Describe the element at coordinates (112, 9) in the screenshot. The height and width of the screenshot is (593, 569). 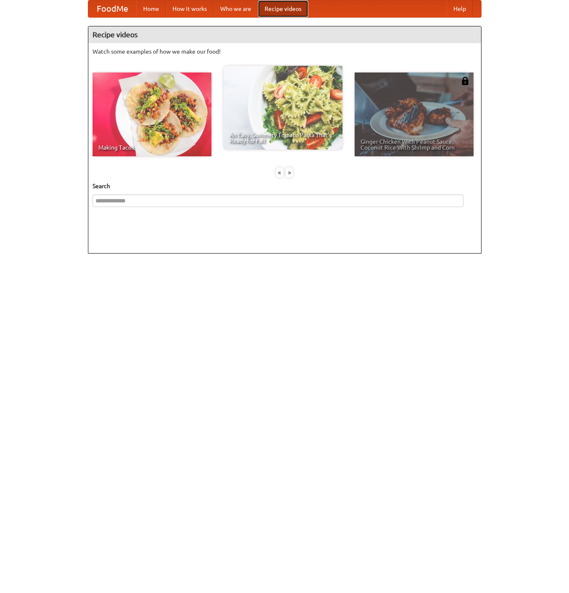
I see `a: FoodMe` at that location.